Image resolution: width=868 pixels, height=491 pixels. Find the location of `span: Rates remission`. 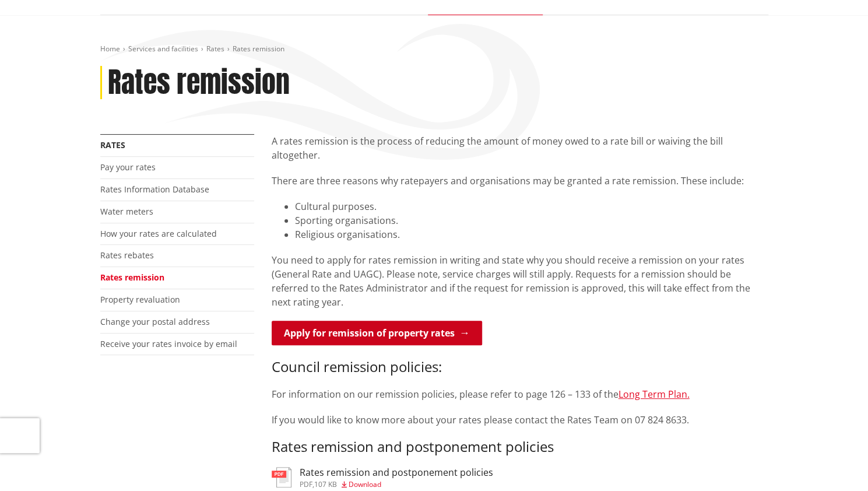

span: Rates remission is located at coordinates (258, 48).